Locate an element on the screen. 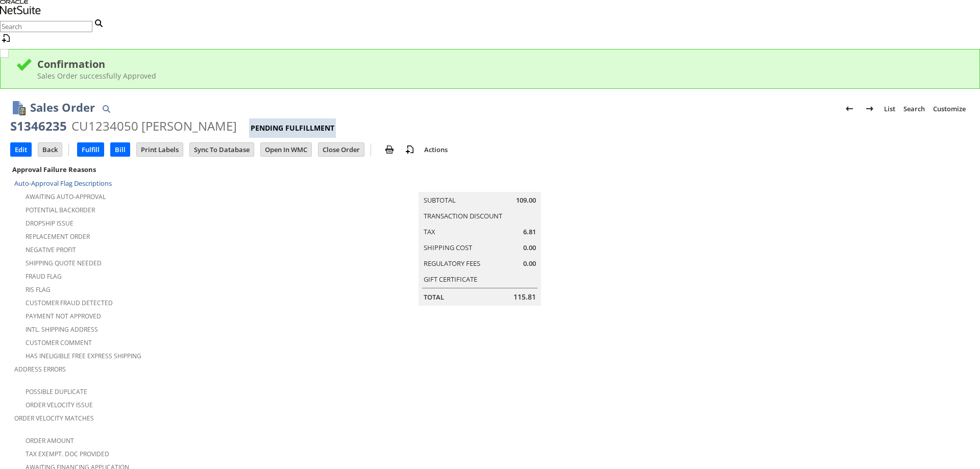  input: Open In WMC is located at coordinates (286, 149).